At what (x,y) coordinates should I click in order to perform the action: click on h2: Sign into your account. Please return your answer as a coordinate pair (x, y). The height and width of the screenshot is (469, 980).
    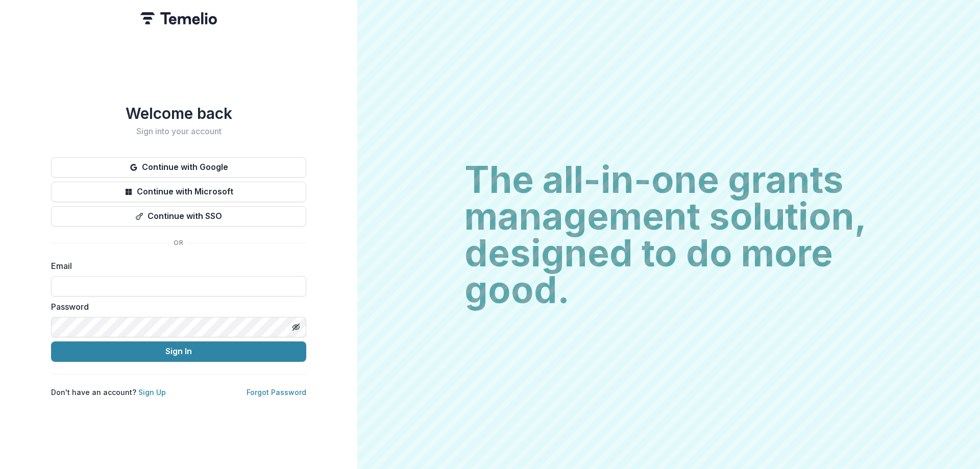
    Looking at the image, I should click on (179, 132).